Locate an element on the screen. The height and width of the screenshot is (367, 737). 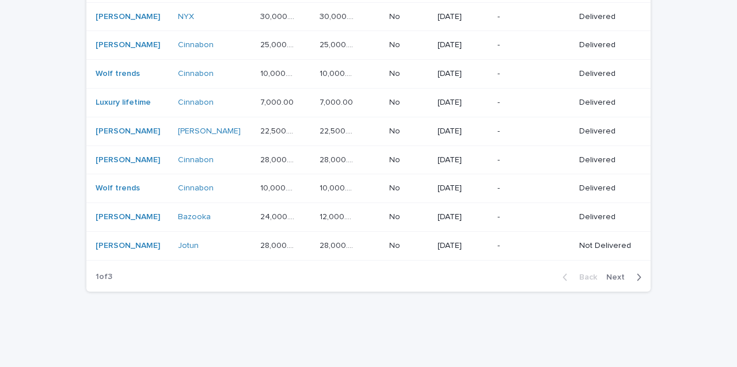
button: Back is located at coordinates (578, 278).